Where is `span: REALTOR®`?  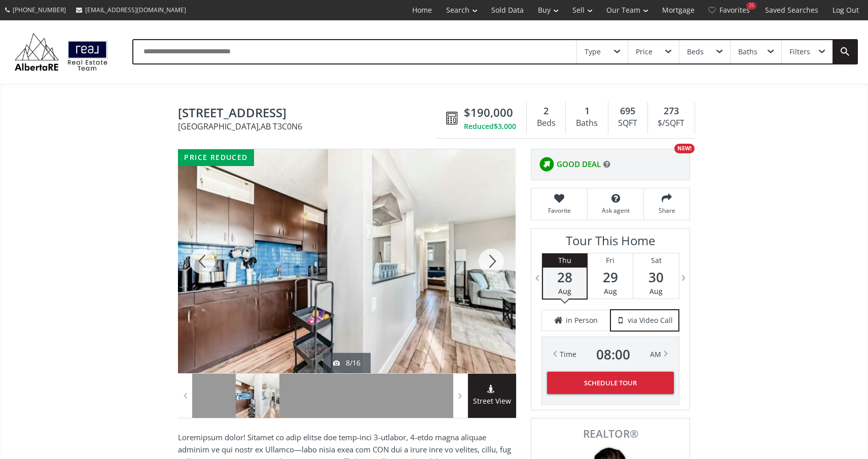 span: REALTOR® is located at coordinates (610, 433).